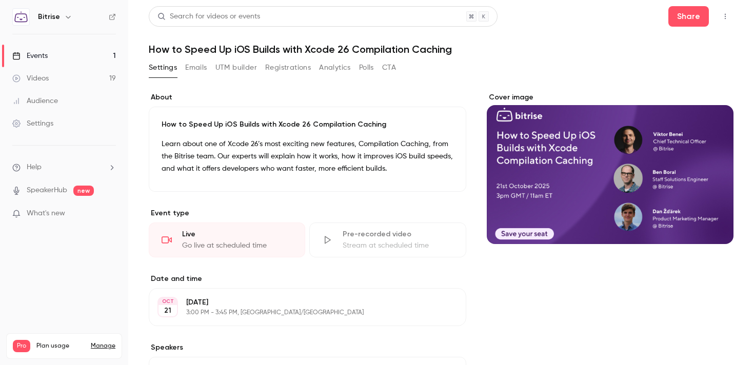 This screenshot has height=365, width=754. I want to click on div: Go live at scheduled time, so click(237, 246).